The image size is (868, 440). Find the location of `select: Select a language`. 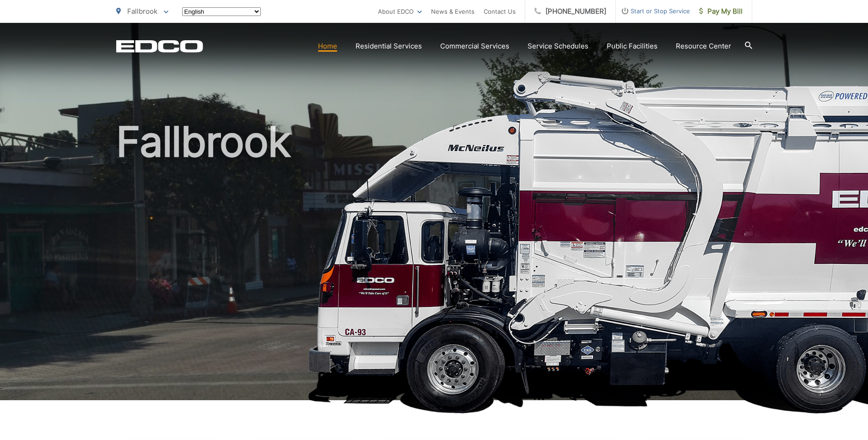

select: Select a language is located at coordinates (221, 12).